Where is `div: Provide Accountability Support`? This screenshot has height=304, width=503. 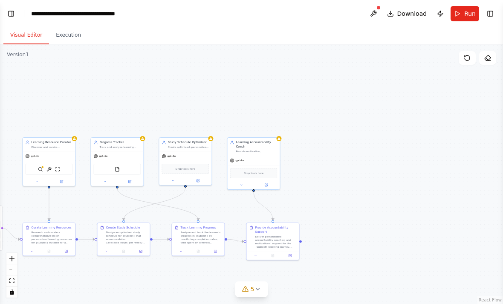 div: Provide Accountability Support is located at coordinates (275, 230).